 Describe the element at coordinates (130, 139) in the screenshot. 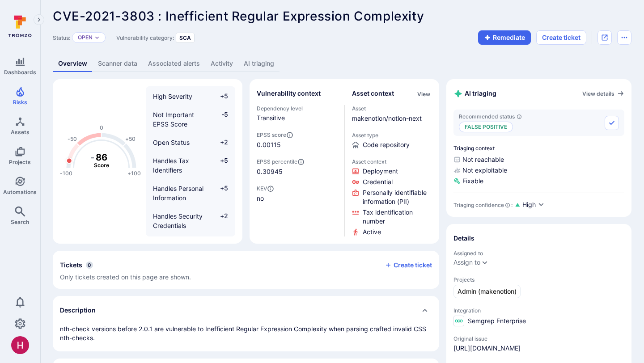

I see `text: +50` at that location.